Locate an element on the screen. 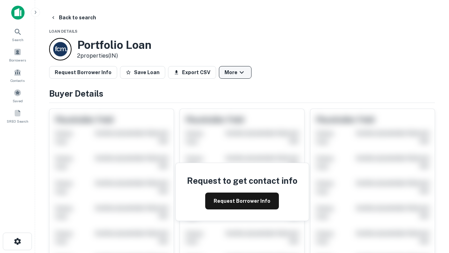 The height and width of the screenshot is (253, 449). span: Contacts is located at coordinates (18, 80).